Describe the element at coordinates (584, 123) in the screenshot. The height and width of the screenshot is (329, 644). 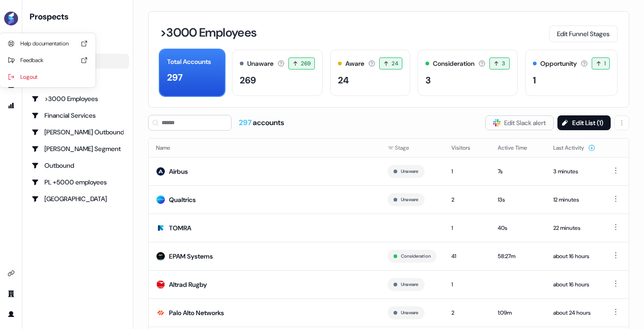
I see `button: Edit List (1)` at that location.